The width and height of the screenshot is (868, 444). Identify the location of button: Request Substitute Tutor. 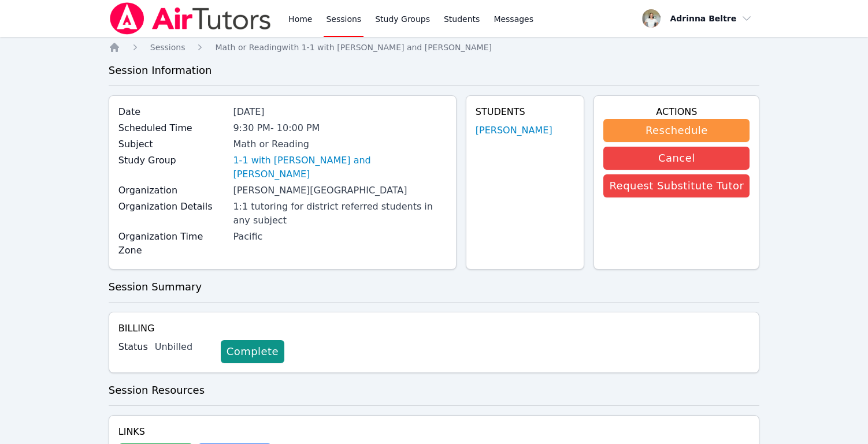
(676, 186).